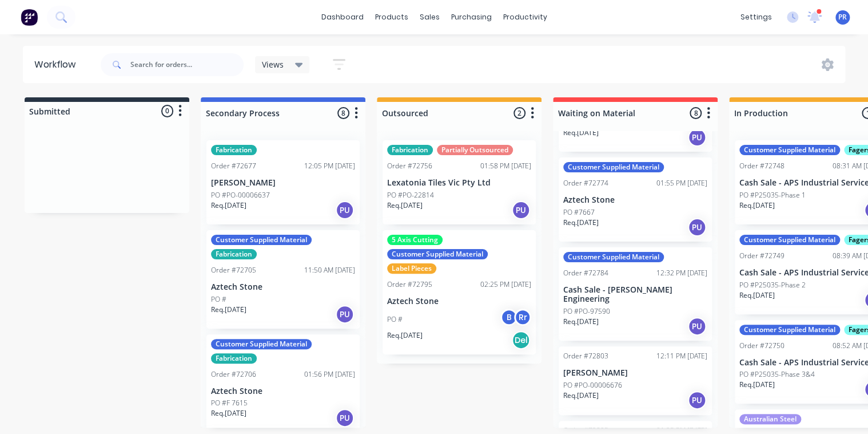 Image resolution: width=868 pixels, height=434 pixels. Describe the element at coordinates (409, 284) in the screenshot. I see `div: Order #72795` at that location.